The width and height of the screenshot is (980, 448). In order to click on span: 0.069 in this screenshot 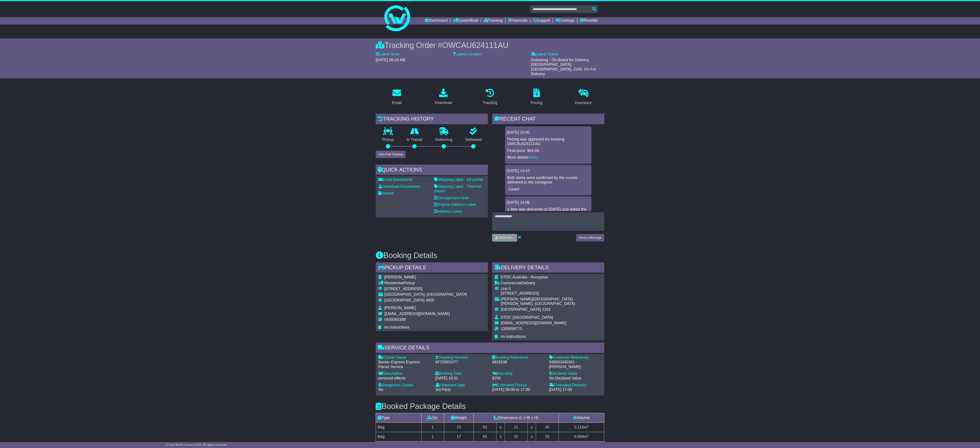, I will do `click(579, 437)`.